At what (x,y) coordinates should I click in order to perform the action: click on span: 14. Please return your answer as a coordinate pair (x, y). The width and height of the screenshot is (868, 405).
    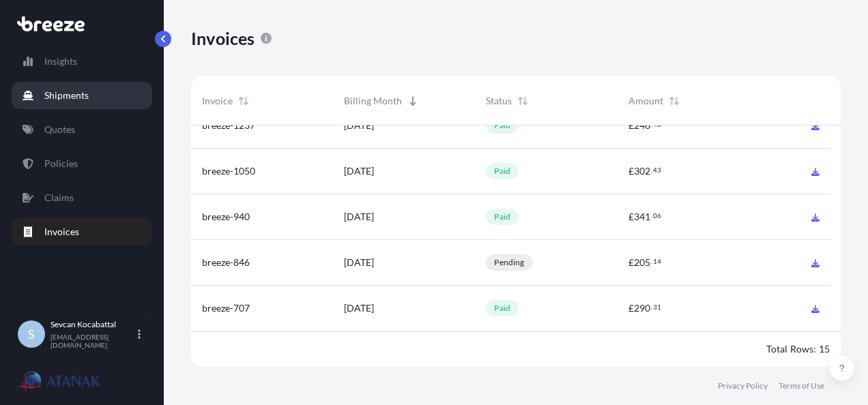
    Looking at the image, I should click on (658, 261).